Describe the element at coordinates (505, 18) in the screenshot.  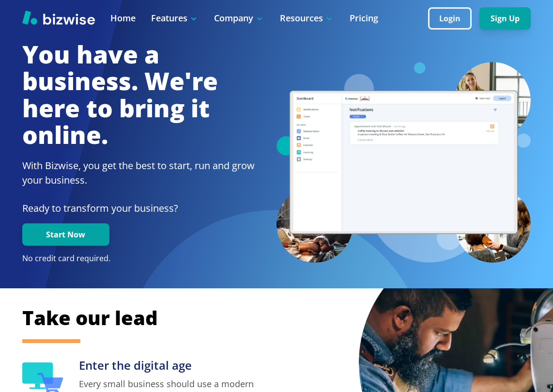
I see `button: Sign Up` at that location.